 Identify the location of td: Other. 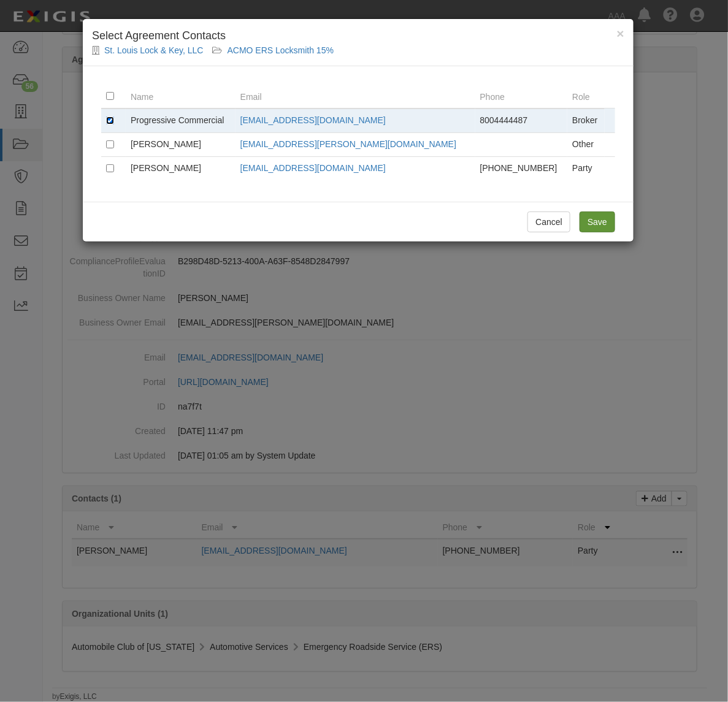
(586, 144).